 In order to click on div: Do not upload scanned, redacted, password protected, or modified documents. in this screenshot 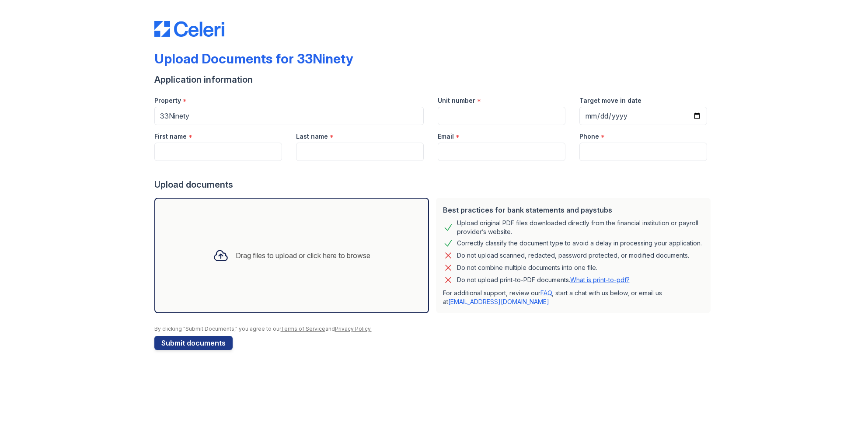, I will do `click(573, 256)`.